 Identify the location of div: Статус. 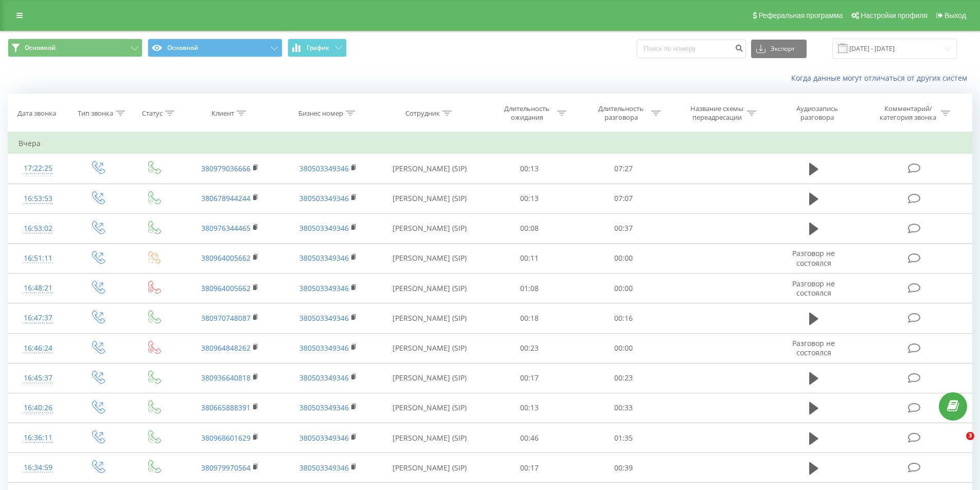
(152, 113).